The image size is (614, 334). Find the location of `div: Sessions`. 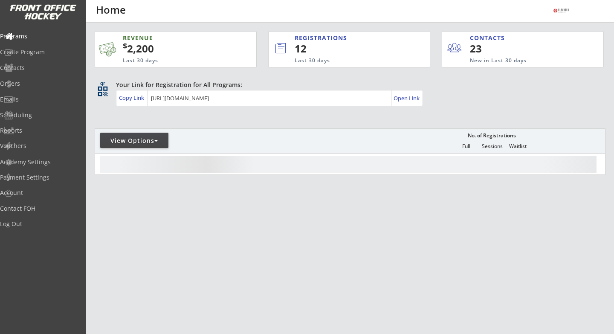

div: Sessions is located at coordinates (492, 146).